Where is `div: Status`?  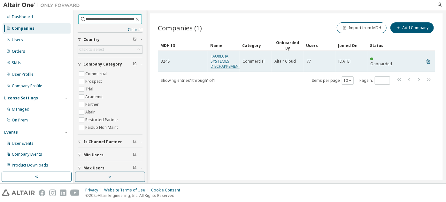
div: Status is located at coordinates (383, 45).